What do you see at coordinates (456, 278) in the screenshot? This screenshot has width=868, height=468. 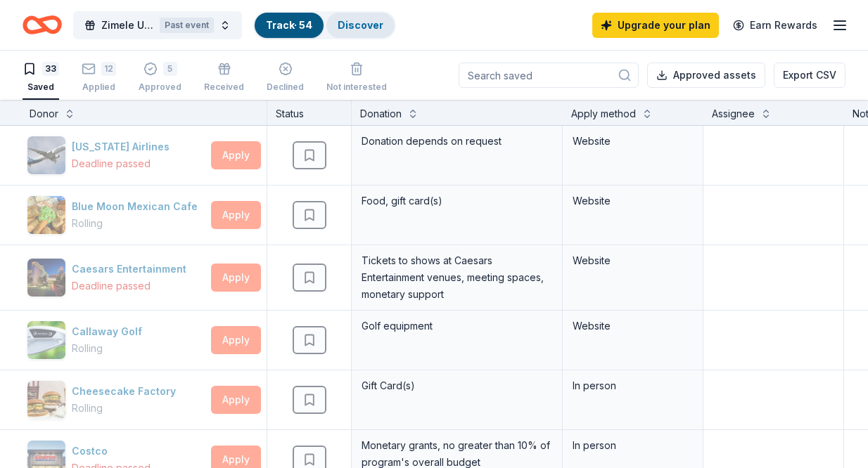 I see `div: Tickets to shows at Caesars Entertainment venues, meeting spaces, monetary support` at bounding box center [456, 278].